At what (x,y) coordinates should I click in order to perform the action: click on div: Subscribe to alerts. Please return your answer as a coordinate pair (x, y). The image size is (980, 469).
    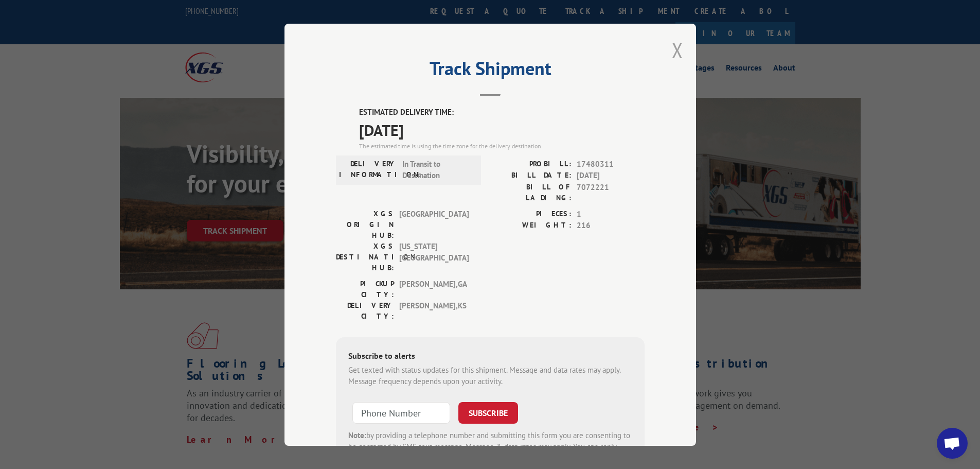
    Looking at the image, I should click on (491, 356).